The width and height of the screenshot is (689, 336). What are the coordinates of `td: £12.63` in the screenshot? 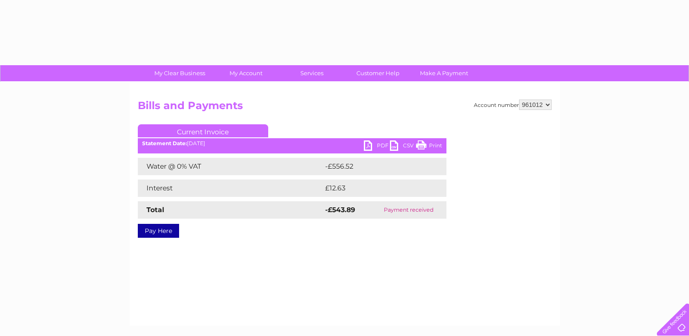 It's located at (376, 188).